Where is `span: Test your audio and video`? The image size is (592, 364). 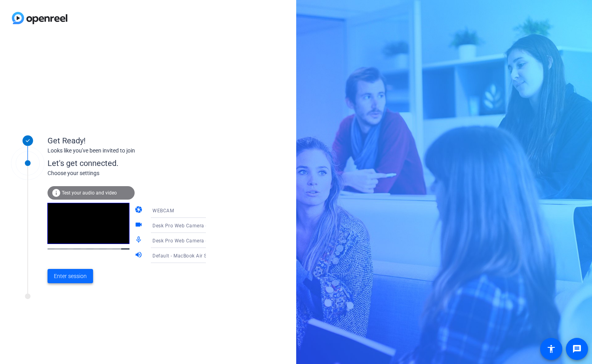 span: Test your audio and video is located at coordinates (89, 193).